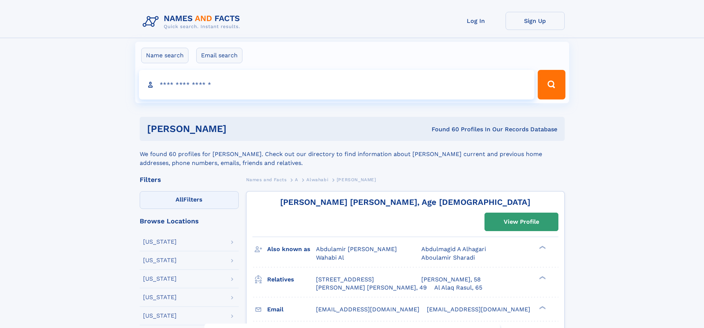 The height and width of the screenshot is (328, 704). I want to click on a: Names and Facts, so click(266, 179).